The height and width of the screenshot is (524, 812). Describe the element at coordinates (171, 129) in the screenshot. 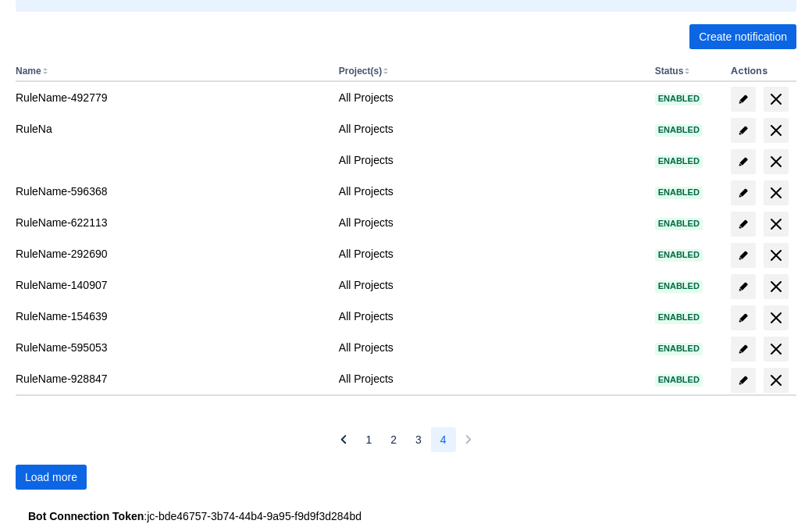

I see `div: RuleNa` at that location.